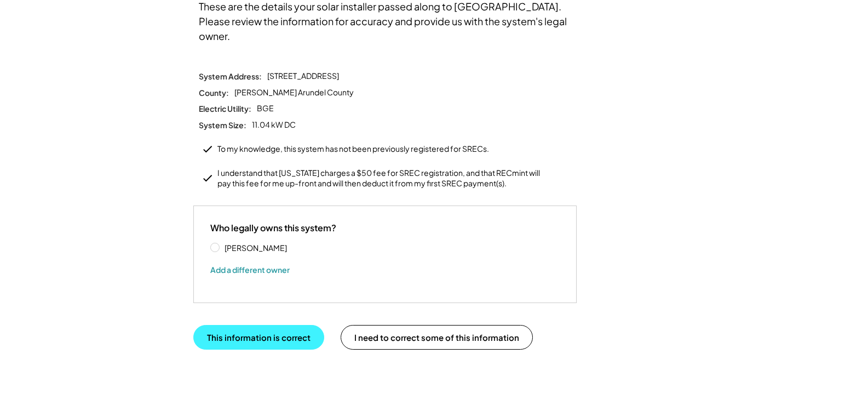  Describe the element at coordinates (214, 93) in the screenshot. I see `div: County:` at that location.